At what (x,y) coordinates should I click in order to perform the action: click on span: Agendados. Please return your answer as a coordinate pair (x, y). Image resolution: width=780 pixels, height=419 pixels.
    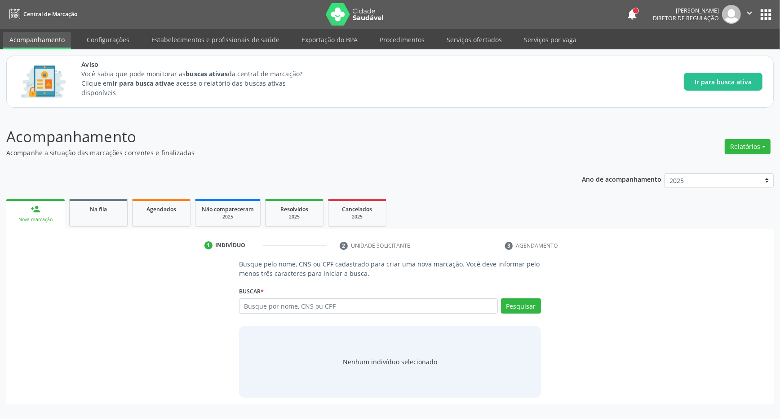
    Looking at the image, I should click on (161, 209).